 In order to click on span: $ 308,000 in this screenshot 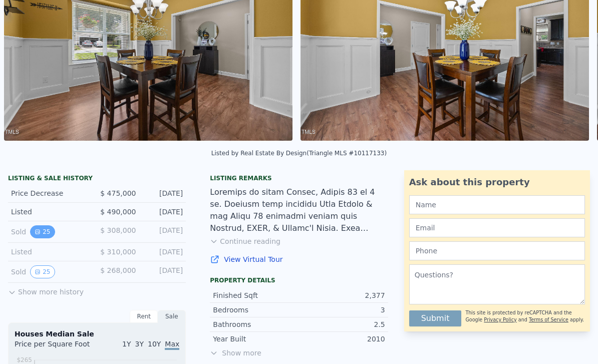, I will do `click(117, 230)`.